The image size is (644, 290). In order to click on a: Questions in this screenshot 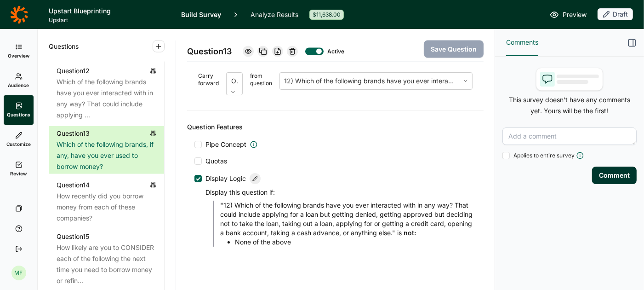, I will do `click(18, 110)`.